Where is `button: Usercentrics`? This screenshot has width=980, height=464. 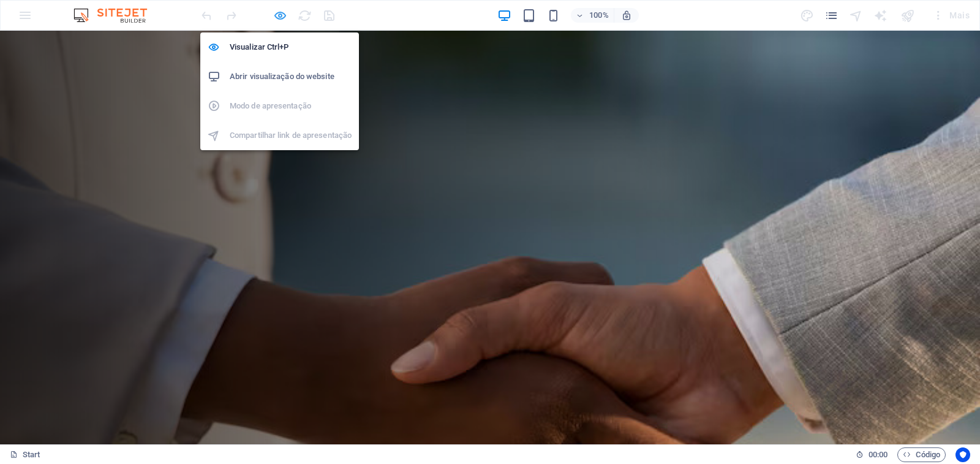
button: Usercentrics is located at coordinates (963, 455).